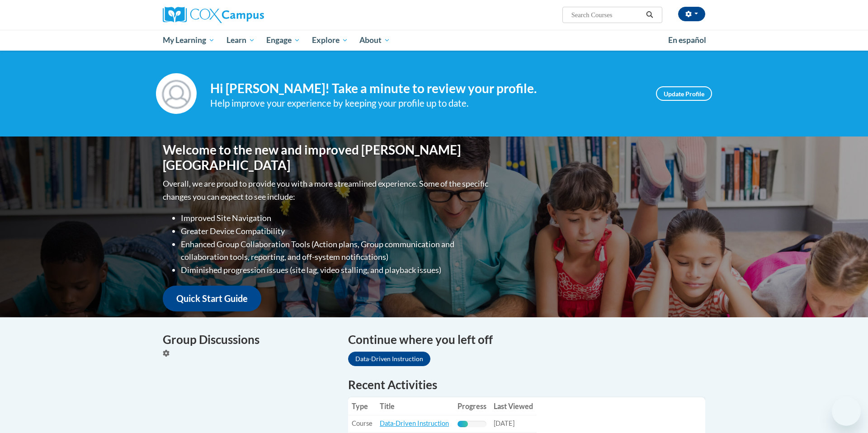 The height and width of the screenshot is (433, 868). What do you see at coordinates (607, 15) in the screenshot?
I see `input: Search Courses` at bounding box center [607, 15].